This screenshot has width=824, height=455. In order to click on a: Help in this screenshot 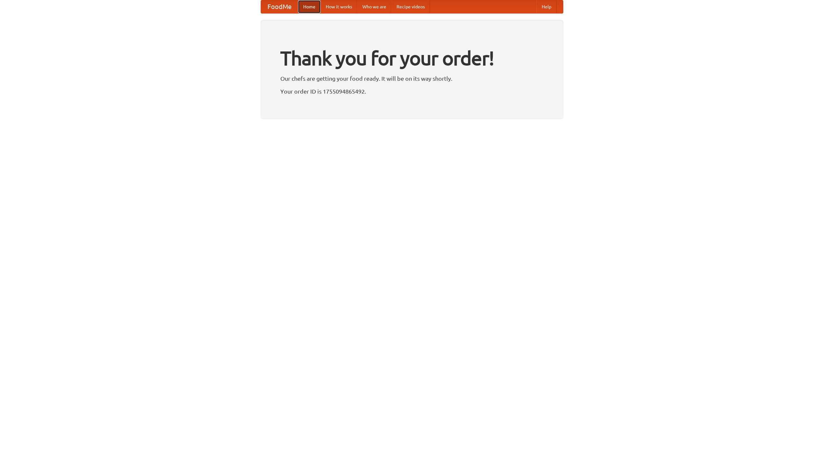, I will do `click(546, 7)`.